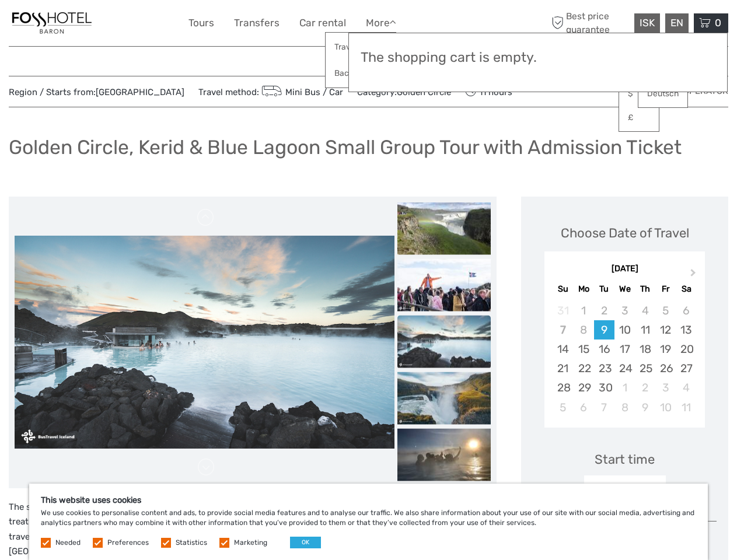  I want to click on a: Tours, so click(201, 23).